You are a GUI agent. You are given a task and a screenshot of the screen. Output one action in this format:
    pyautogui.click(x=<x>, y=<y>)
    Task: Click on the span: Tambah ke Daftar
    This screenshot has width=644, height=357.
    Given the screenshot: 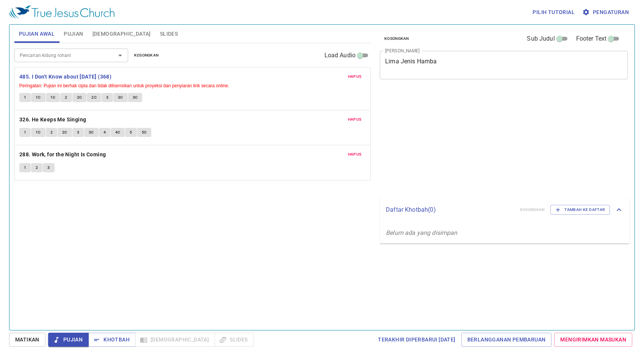 What is the action you would take?
    pyautogui.click(x=580, y=210)
    